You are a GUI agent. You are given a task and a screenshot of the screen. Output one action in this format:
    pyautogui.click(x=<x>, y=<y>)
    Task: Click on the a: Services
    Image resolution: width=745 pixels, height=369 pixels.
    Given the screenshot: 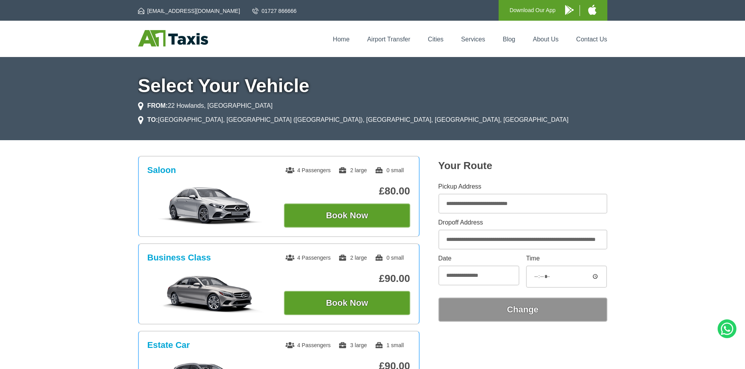 What is the action you would take?
    pyautogui.click(x=473, y=39)
    